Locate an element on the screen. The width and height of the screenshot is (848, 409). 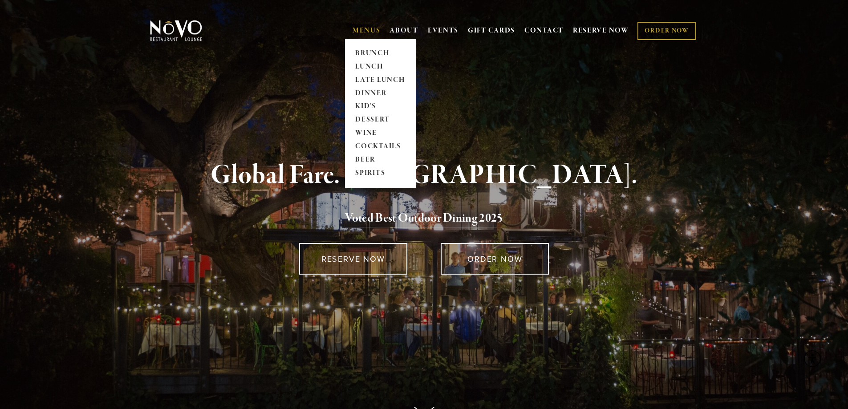
a: SPIRITS is located at coordinates (380, 174).